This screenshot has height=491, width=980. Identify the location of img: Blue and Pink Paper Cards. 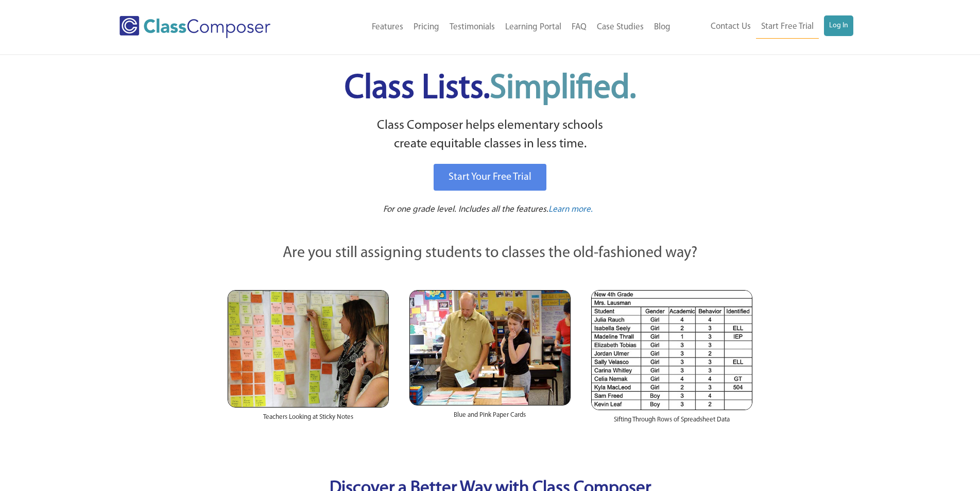
(490, 347).